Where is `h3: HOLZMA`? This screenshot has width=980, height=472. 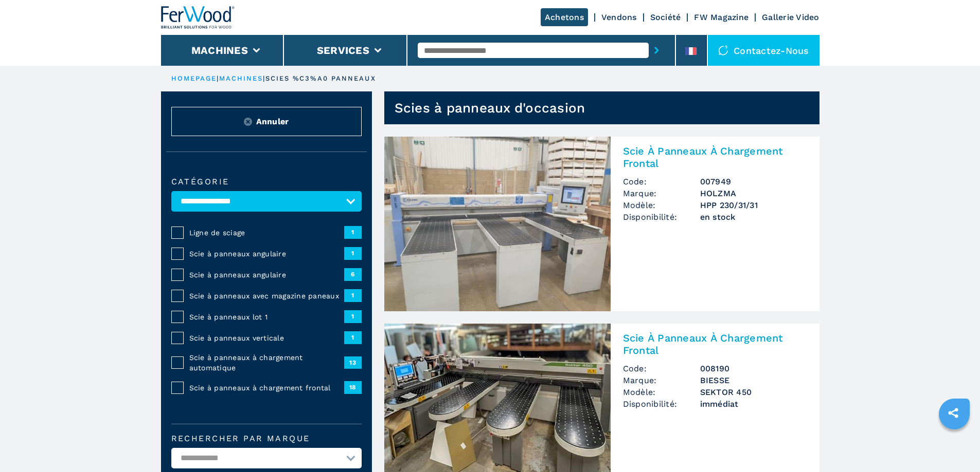 h3: HOLZMA is located at coordinates (754, 194).